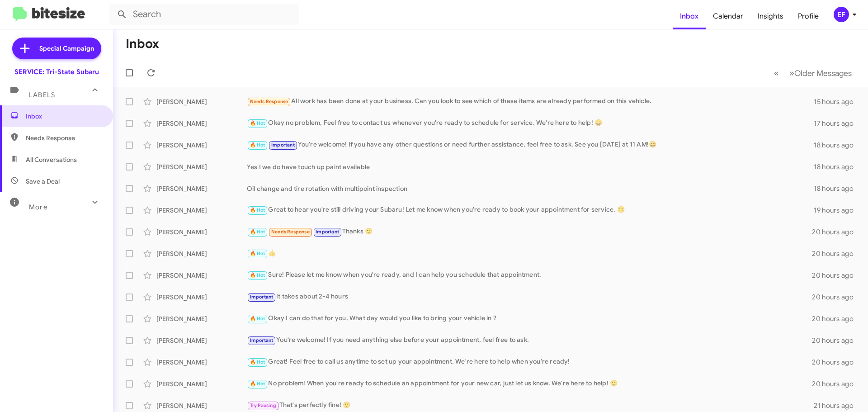  What do you see at coordinates (56, 72) in the screenshot?
I see `div: SERVICE: Tri-State Subaru` at bounding box center [56, 72].